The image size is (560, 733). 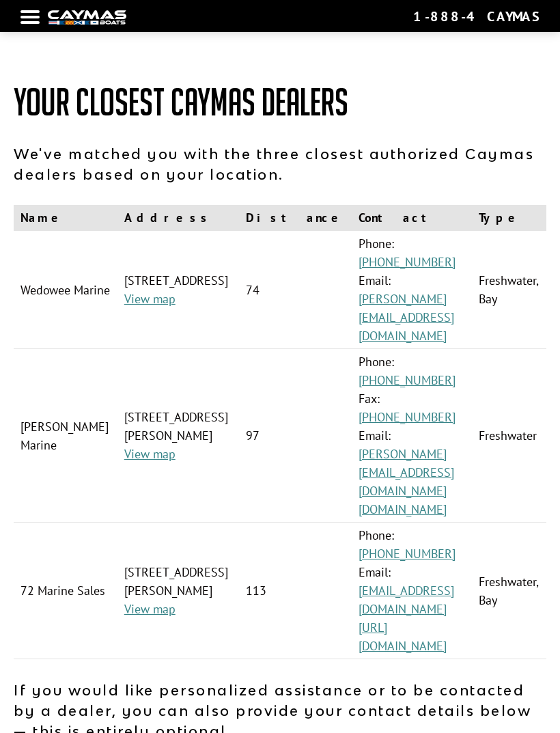 I want to click on th: Address, so click(x=179, y=218).